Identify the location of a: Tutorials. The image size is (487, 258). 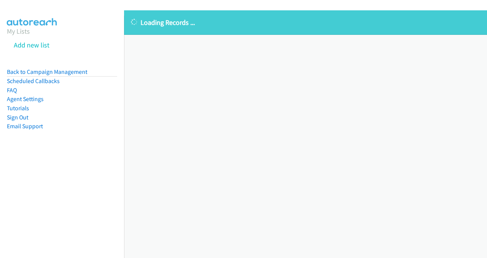
(18, 108).